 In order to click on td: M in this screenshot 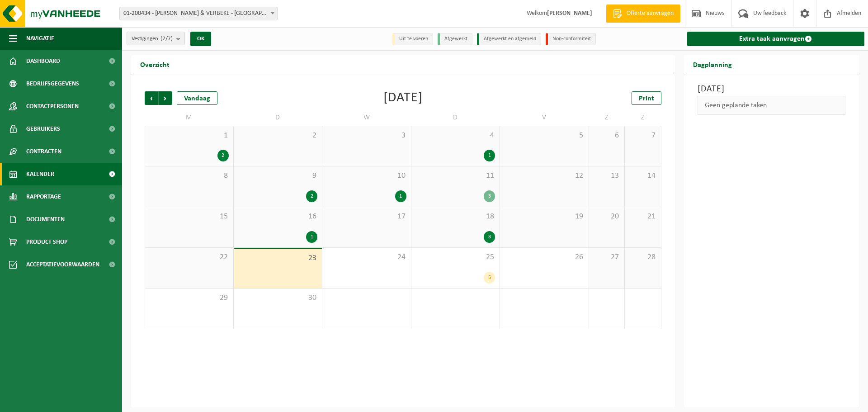, I will do `click(189, 117)`.